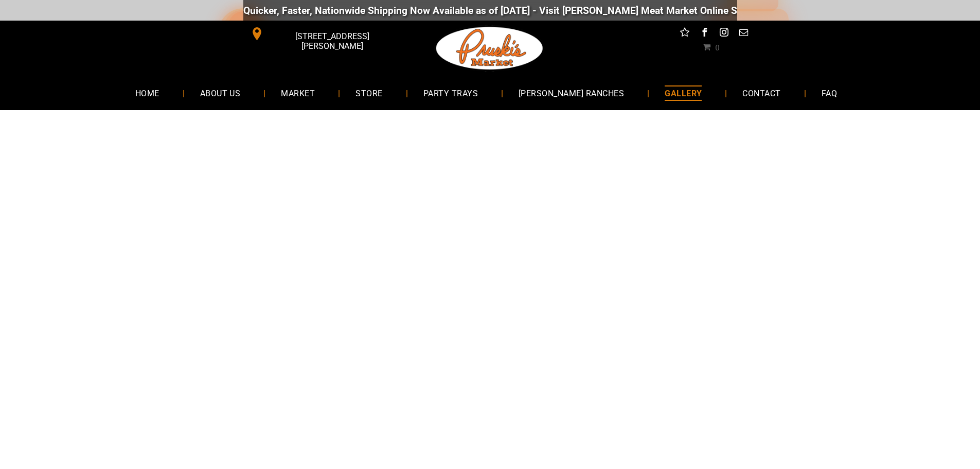 The image size is (980, 469). Describe the element at coordinates (684, 34) in the screenshot. I see `a: Social network` at that location.